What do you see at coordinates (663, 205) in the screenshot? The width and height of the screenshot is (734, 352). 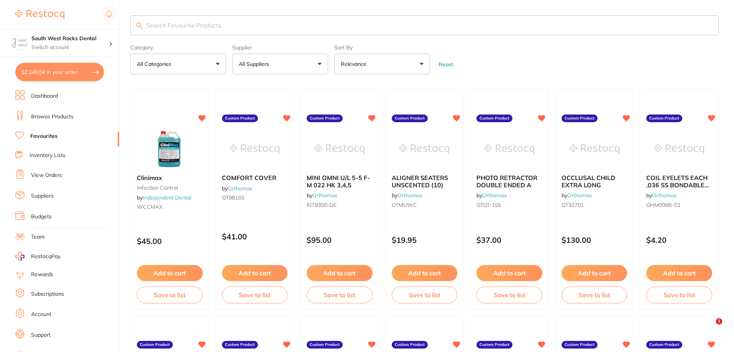 I see `span: GHM006B-01` at bounding box center [663, 205].